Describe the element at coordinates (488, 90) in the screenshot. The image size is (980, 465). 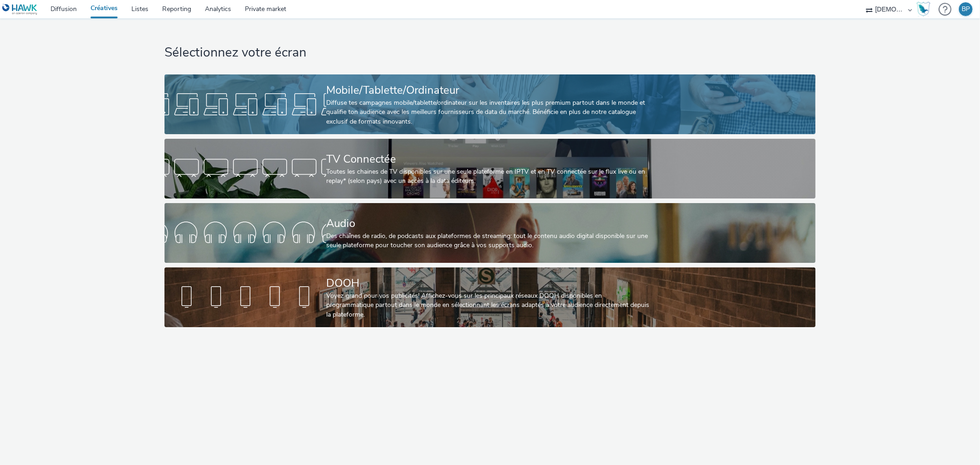
I see `div: Mobile/Tablette/Ordinateur` at that location.